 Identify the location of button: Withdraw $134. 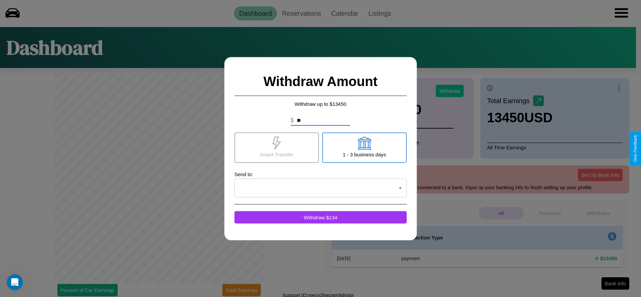
(320, 217).